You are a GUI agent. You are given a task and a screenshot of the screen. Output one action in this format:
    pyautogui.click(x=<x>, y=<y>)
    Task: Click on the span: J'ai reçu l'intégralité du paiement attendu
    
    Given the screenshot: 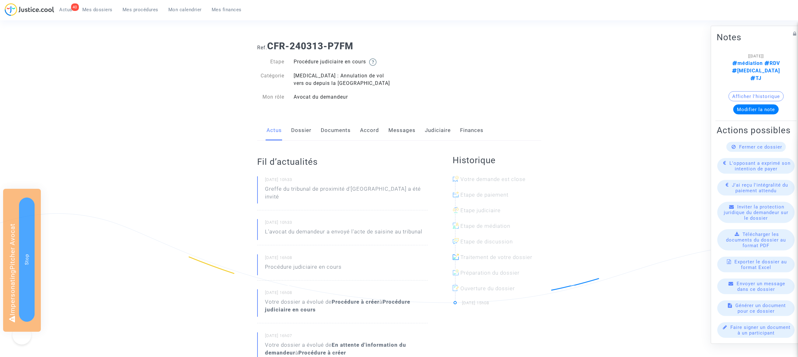 What is the action you would take?
    pyautogui.click(x=760, y=188)
    